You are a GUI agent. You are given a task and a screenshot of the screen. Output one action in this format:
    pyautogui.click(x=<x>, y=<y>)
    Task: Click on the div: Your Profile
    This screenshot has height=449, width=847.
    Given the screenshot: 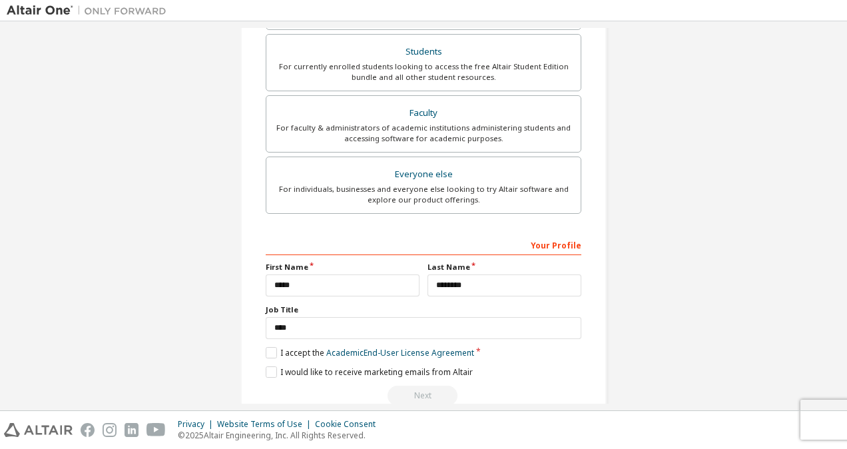 What is the action you would take?
    pyautogui.click(x=424, y=245)
    